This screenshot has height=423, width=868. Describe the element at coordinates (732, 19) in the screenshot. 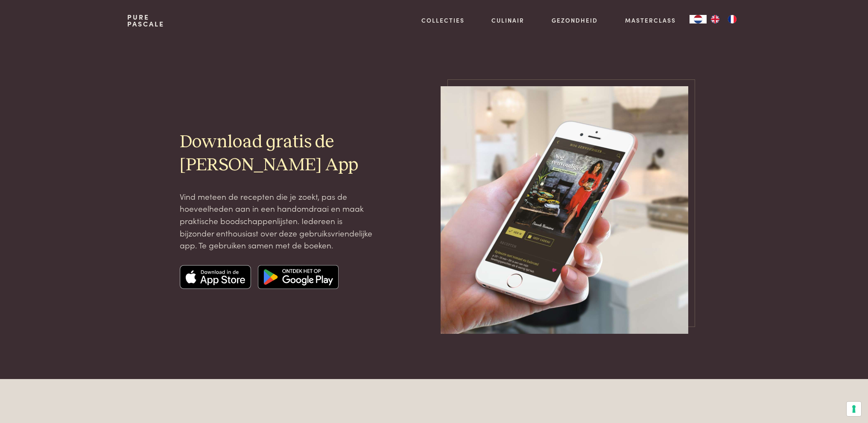

I see `a: FR` at that location.